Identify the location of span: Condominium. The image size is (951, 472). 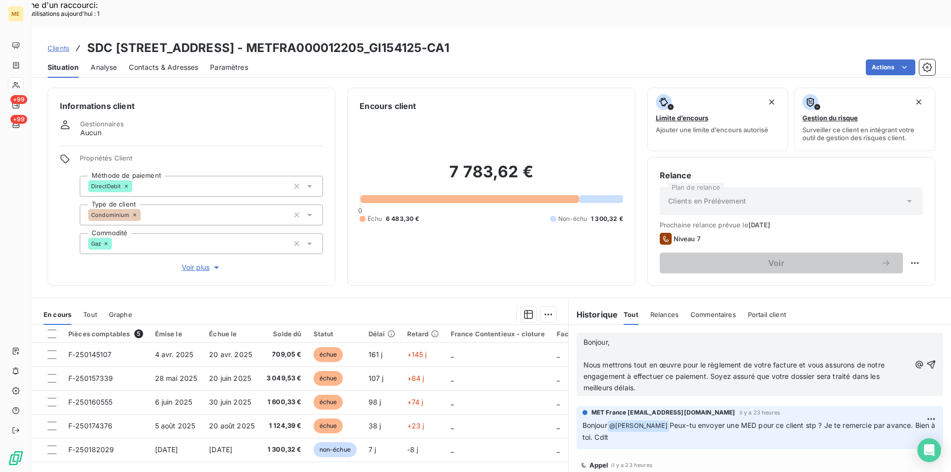
(110, 215).